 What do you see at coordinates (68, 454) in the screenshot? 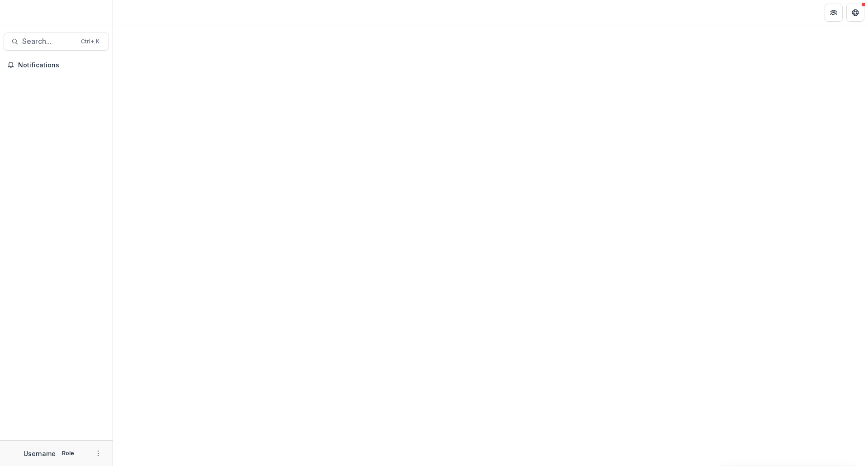
I see `p: Role` at bounding box center [68, 454].